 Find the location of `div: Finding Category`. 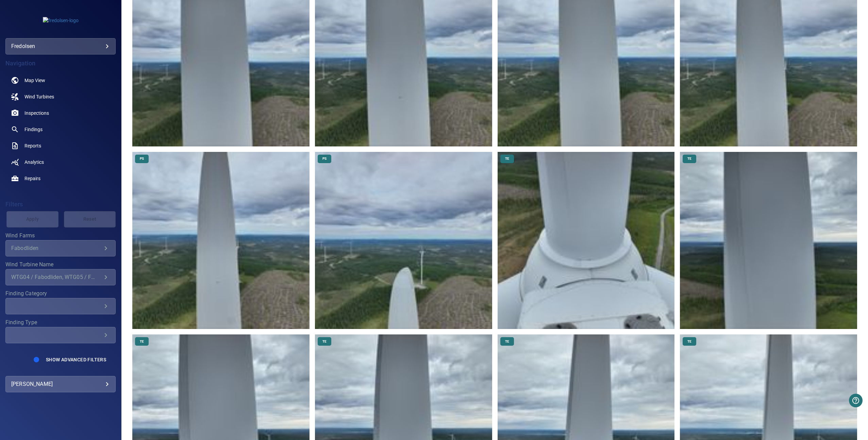

div: Finding Category is located at coordinates (61, 306).